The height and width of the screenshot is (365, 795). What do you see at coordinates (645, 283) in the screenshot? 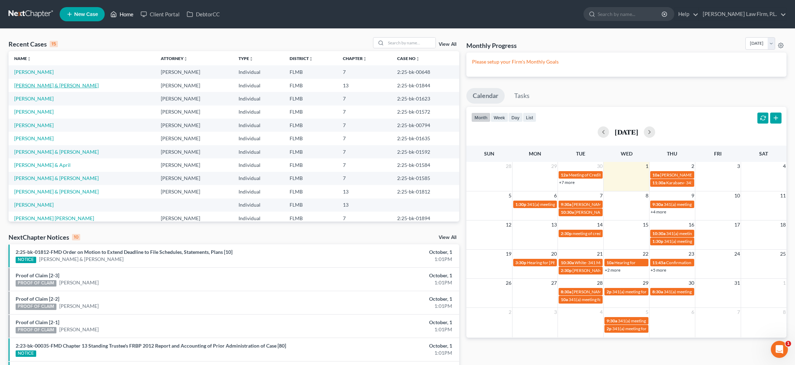
I see `span: 29` at bounding box center [645, 283].